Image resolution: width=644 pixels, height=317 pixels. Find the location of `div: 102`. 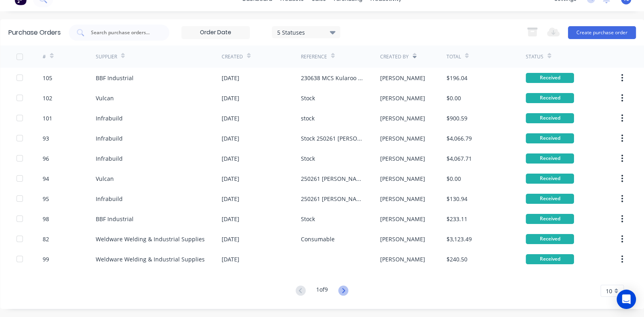

div: 102 is located at coordinates (47, 98).